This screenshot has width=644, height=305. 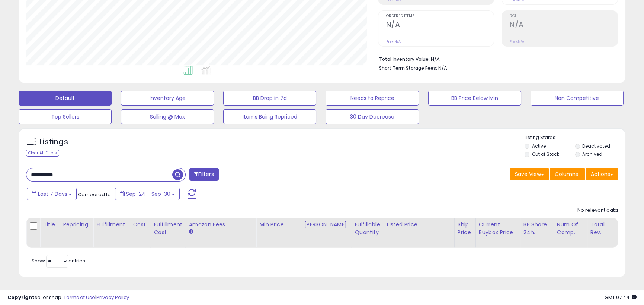 What do you see at coordinates (530, 174) in the screenshot?
I see `button: Save View` at bounding box center [530, 174].